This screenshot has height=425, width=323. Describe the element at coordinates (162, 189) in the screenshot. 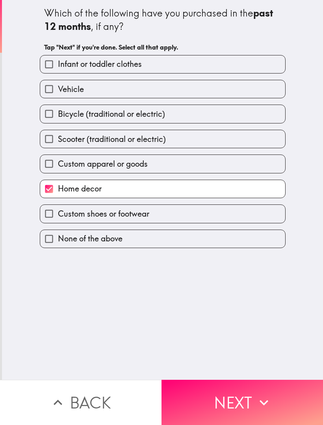

I see `button: Home decor` at that location.